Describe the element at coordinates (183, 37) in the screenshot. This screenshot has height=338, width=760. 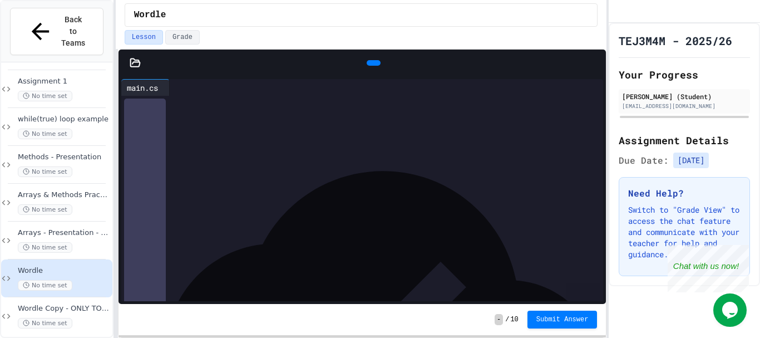
I see `button: Grade` at that location.